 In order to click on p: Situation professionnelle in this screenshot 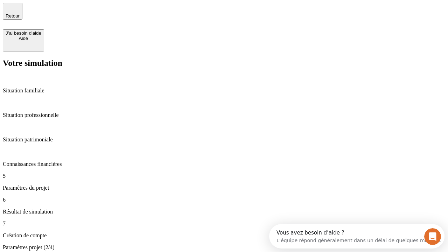, I will do `click(224, 115)`.